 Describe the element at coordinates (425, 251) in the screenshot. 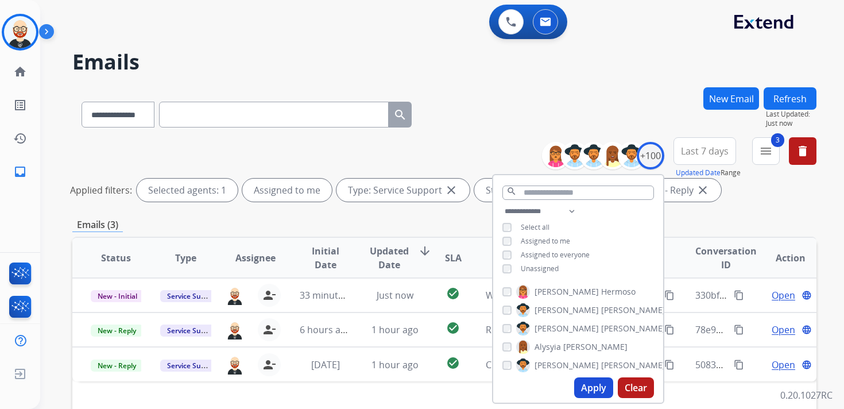

I see `mat-icon: arrow_downward` at that location.